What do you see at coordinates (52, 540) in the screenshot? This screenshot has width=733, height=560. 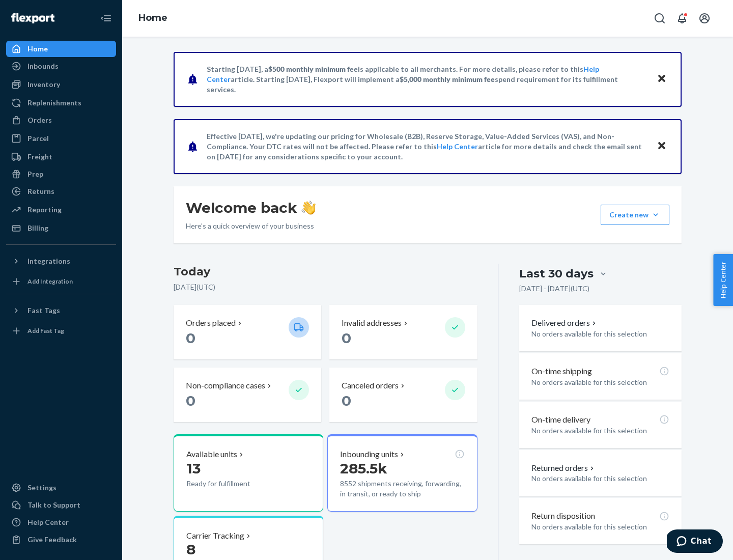 I see `div: Give Feedback` at bounding box center [52, 540].